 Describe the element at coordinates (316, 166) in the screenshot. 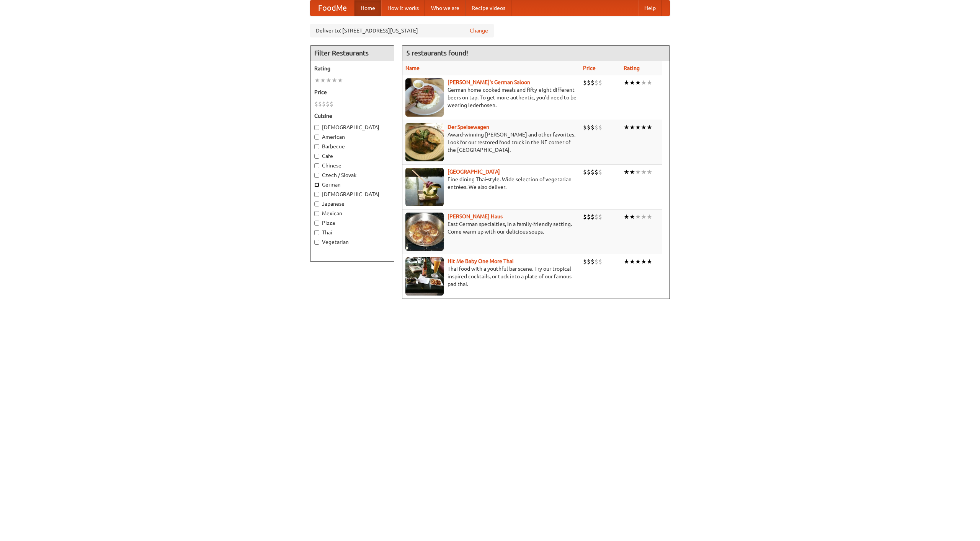

I see `input: Chinese` at that location.